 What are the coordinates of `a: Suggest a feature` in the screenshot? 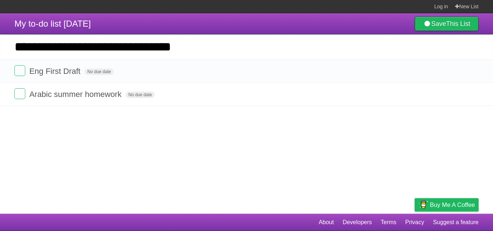 It's located at (456, 223).